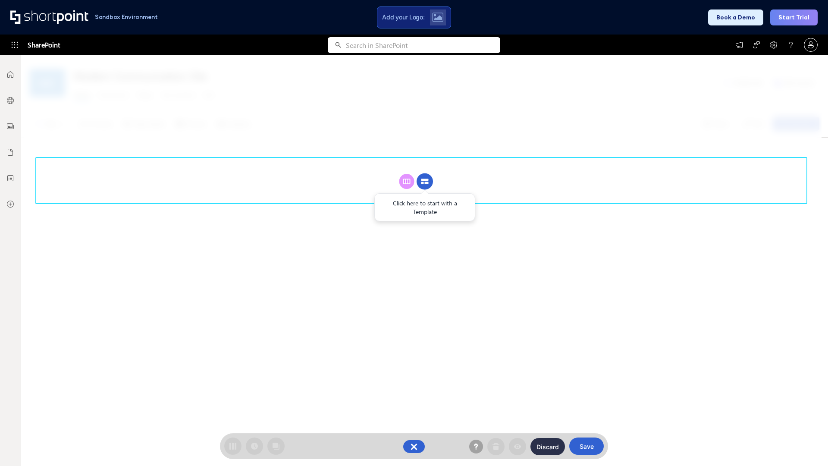  I want to click on img: Upload logo, so click(438, 17).